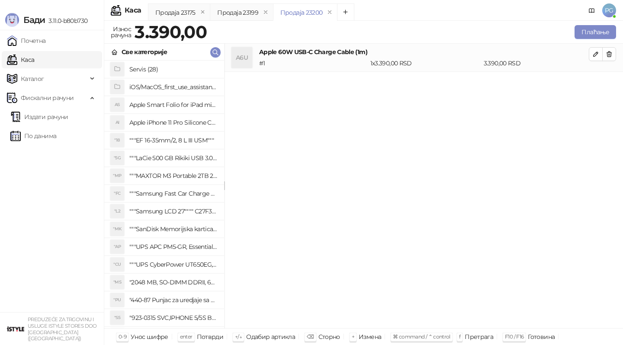 This screenshot has height=345, width=623. Describe the element at coordinates (591, 10) in the screenshot. I see `a: Документација` at that location.